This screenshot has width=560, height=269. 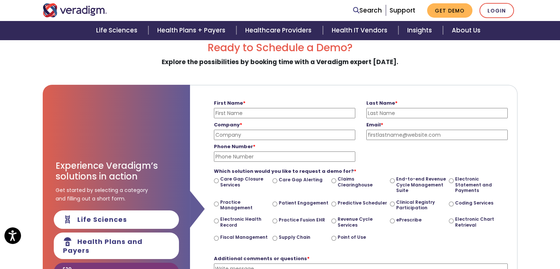 I want to click on h3: Experience Veradigm’s solutions in action, so click(x=116, y=171).